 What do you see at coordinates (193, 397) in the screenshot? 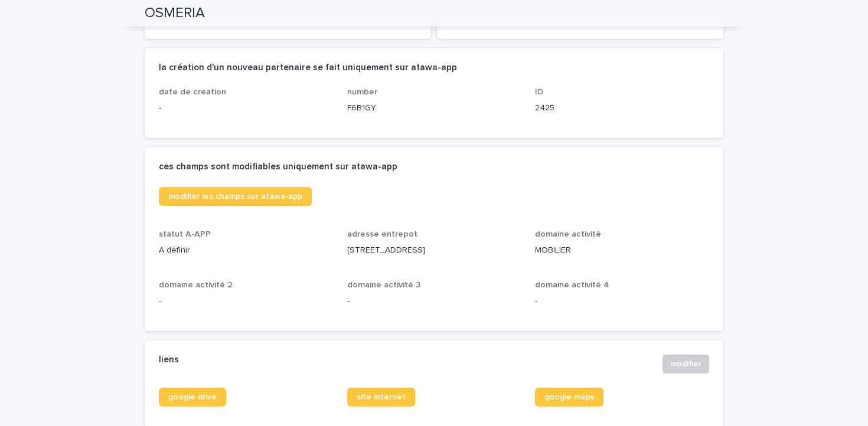
I see `a: google drive` at bounding box center [193, 397].